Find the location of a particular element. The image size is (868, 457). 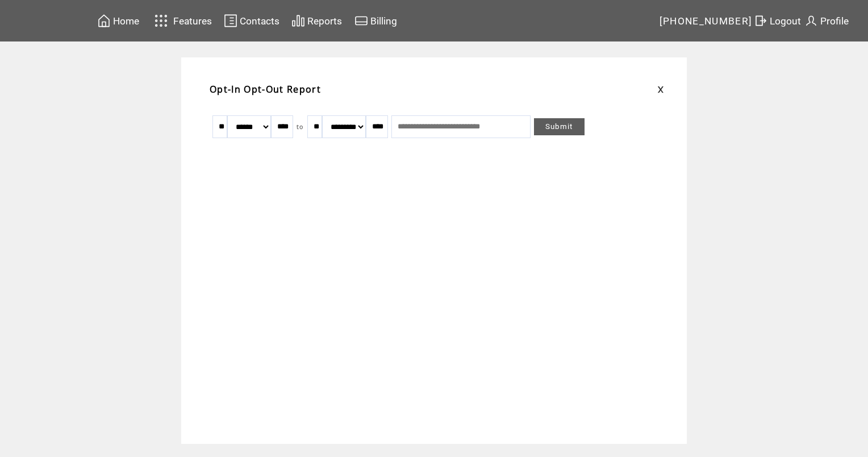

span: Billing is located at coordinates (383, 21).